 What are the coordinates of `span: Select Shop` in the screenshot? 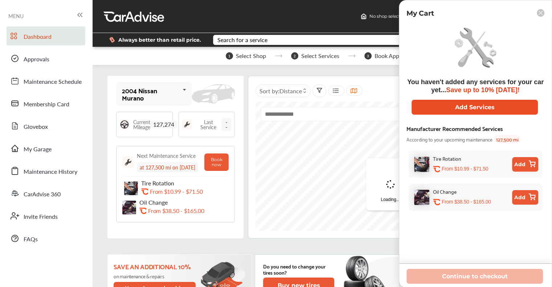 It's located at (251, 56).